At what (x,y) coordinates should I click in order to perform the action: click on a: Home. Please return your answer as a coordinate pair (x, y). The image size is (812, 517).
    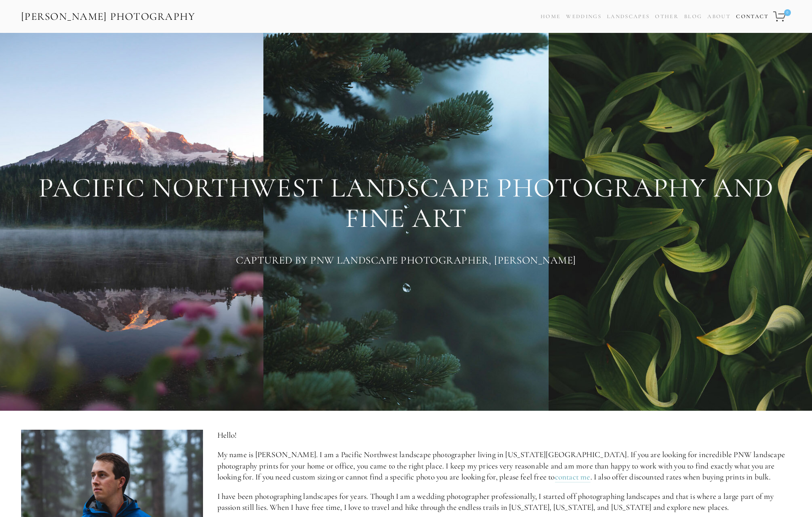
    Looking at the image, I should click on (550, 17).